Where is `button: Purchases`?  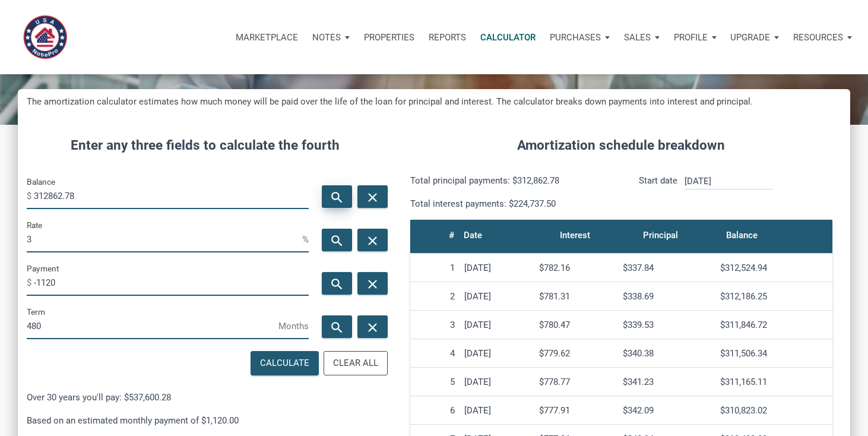
button: Purchases is located at coordinates (580, 37).